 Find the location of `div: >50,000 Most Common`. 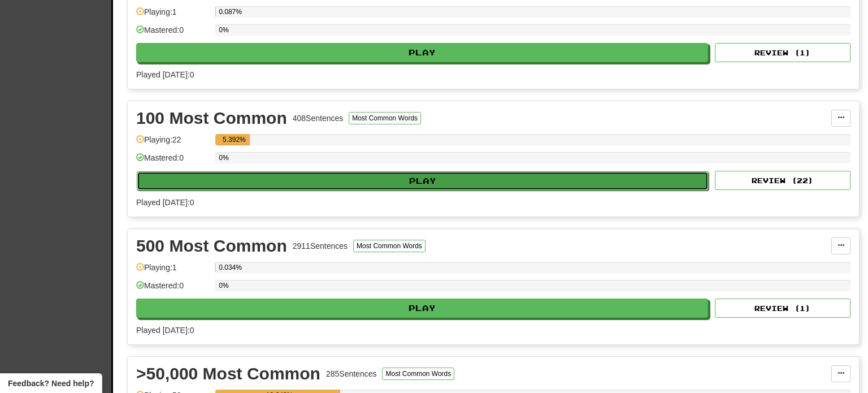

div: >50,000 Most Common is located at coordinates (228, 374).